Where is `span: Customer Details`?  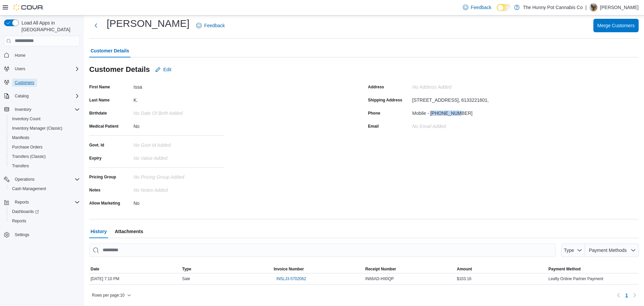 span: Customer Details is located at coordinates (110, 51).